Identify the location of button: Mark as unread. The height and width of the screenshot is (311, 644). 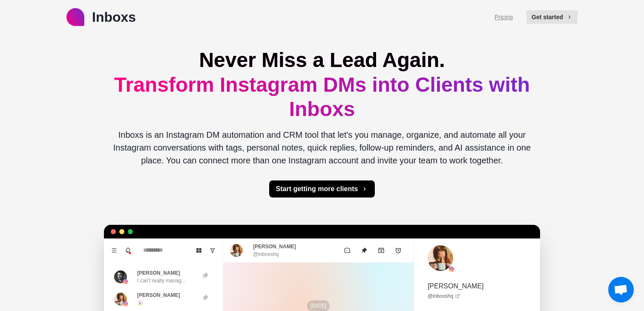
(348, 250).